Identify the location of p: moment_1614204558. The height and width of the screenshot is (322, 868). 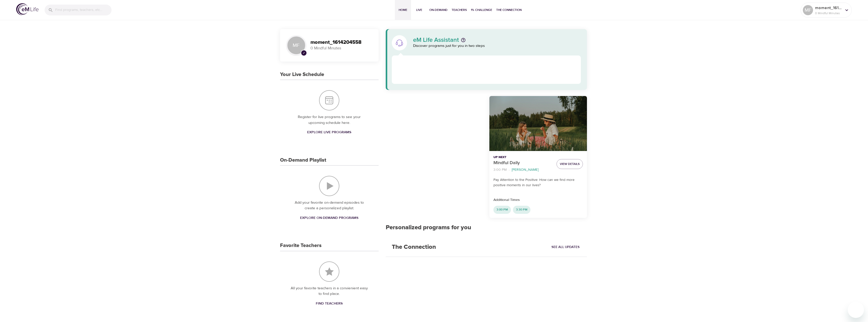
(829, 8).